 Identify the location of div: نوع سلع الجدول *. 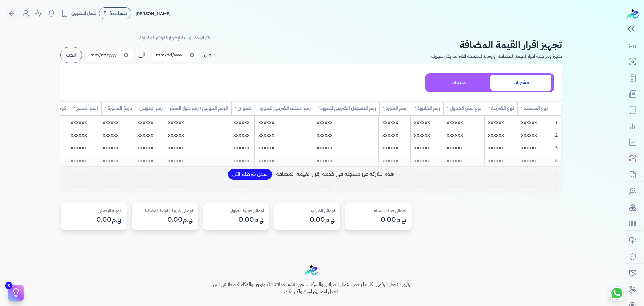
(464, 108).